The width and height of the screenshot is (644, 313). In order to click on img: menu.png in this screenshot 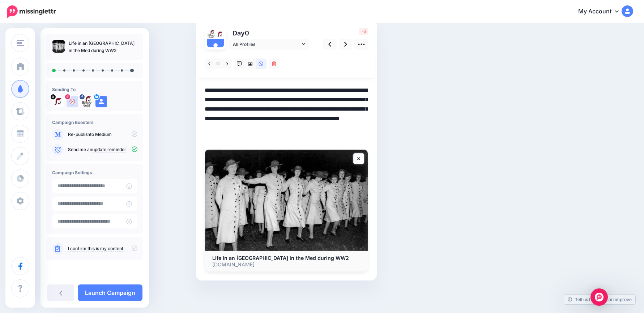, I will do `click(20, 43)`.